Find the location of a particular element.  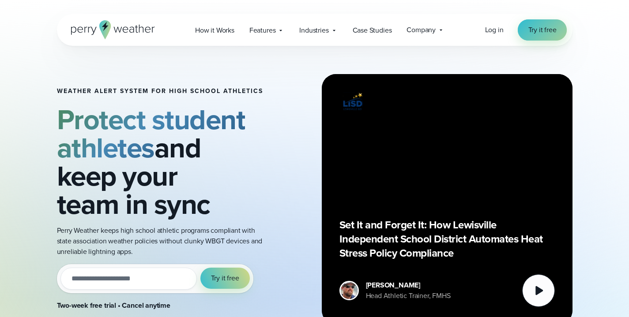

a: How it Works is located at coordinates (214, 30).